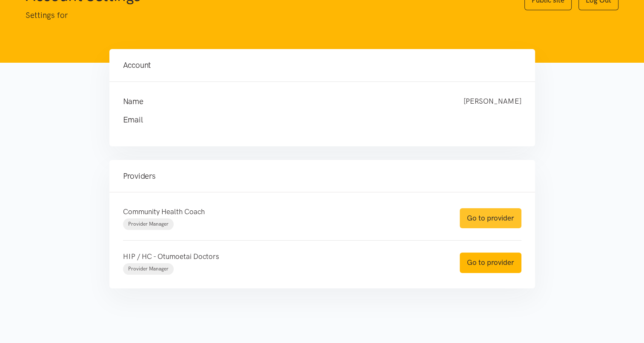 The height and width of the screenshot is (343, 644). What do you see at coordinates (314, 120) in the screenshot?
I see `h4: Email` at bounding box center [314, 120].